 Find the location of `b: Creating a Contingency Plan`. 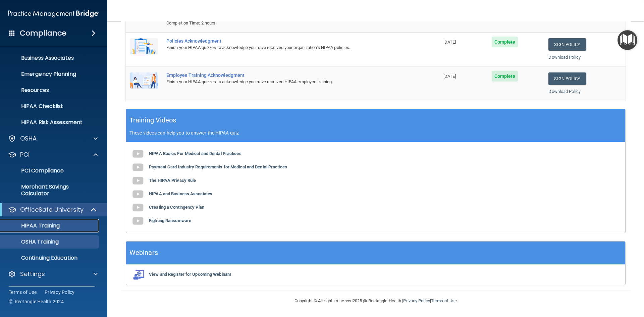

b: Creating a Contingency Plan is located at coordinates (176, 207).